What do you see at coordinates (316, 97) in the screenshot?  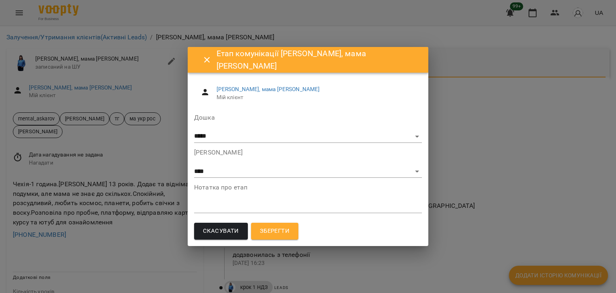 I see `span: Мій клієнт` at bounding box center [316, 97].